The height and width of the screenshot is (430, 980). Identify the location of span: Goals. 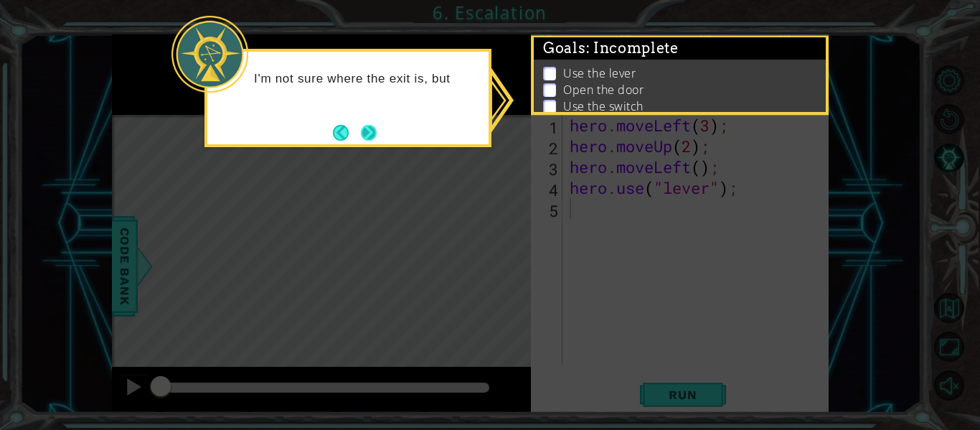
(611, 48).